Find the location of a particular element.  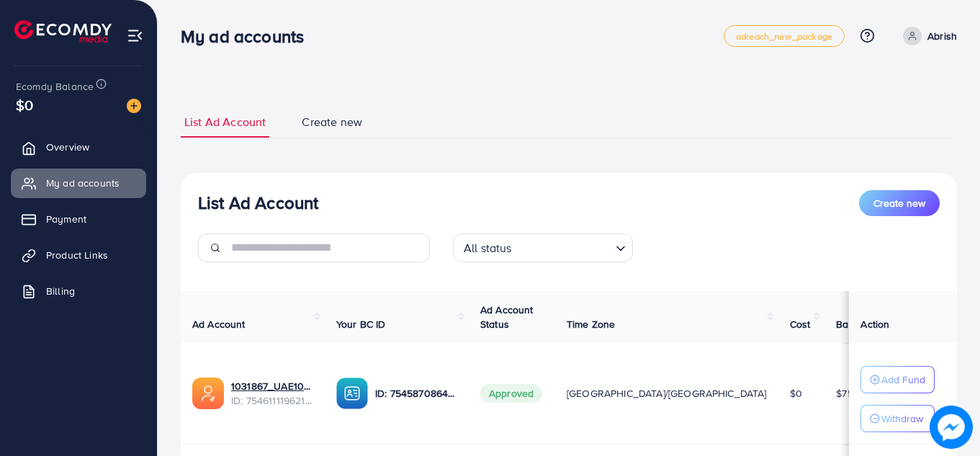

span: Ad Account Status is located at coordinates (507, 317).